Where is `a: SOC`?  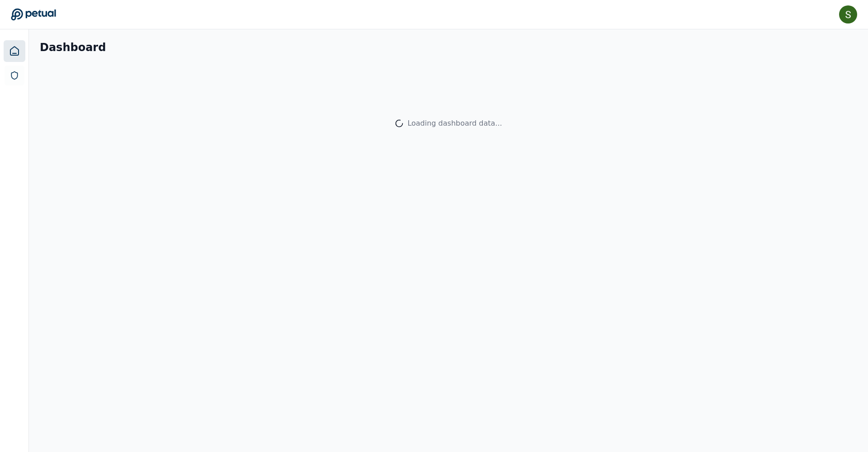 a: SOC is located at coordinates (15, 76).